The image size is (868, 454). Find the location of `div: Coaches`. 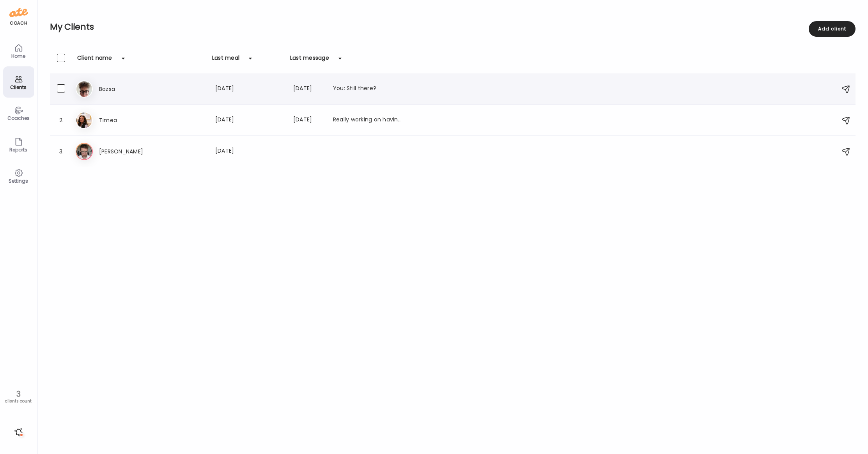

div: Coaches is located at coordinates (19, 118).